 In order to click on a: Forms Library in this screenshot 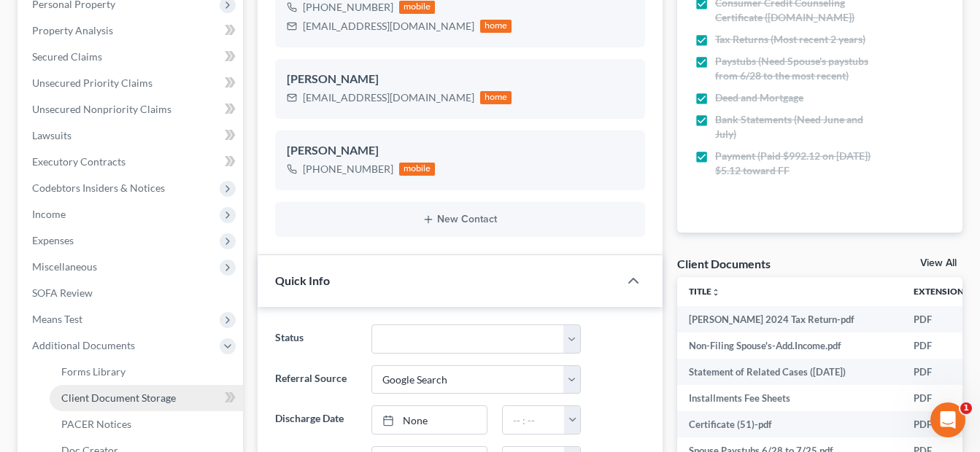, I will do `click(145, 371)`.